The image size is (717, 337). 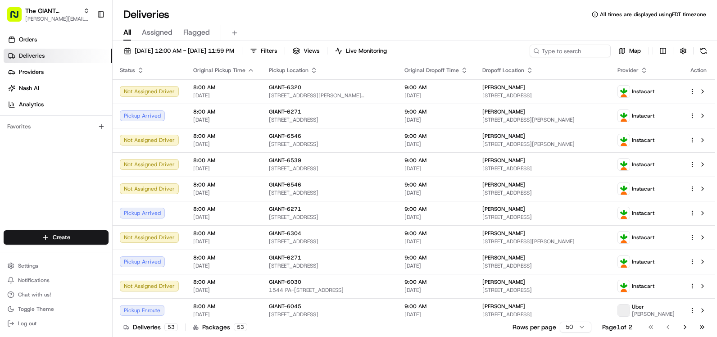 I want to click on span: The GIANT Company, so click(x=52, y=11).